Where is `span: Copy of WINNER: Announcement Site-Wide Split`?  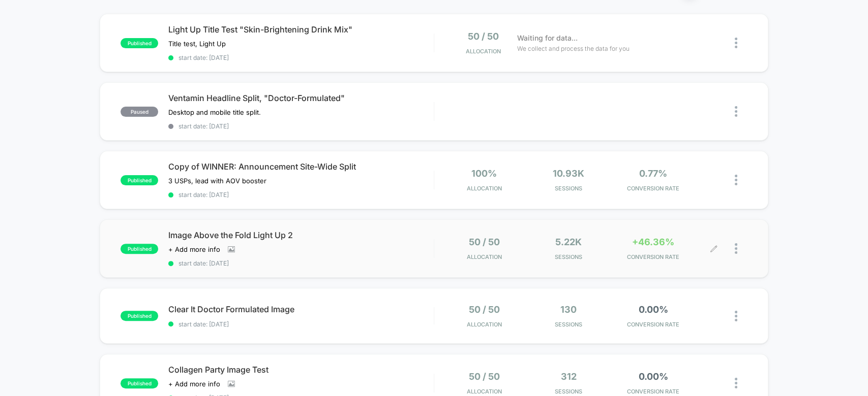 span: Copy of WINNER: Announcement Site-Wide Split is located at coordinates (300, 167).